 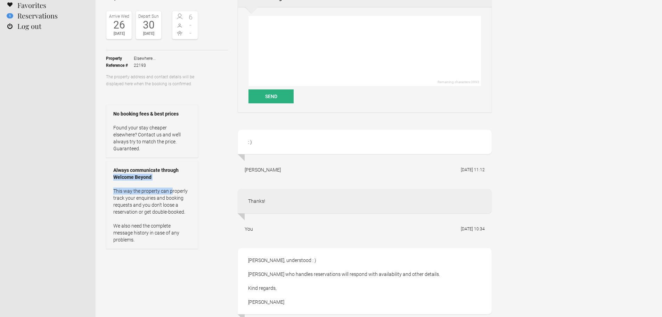 What do you see at coordinates (152, 215) in the screenshot?
I see `p: This way the property can properly track your enquiries and booking requests and you don’t loose ...` at bounding box center [152, 215].